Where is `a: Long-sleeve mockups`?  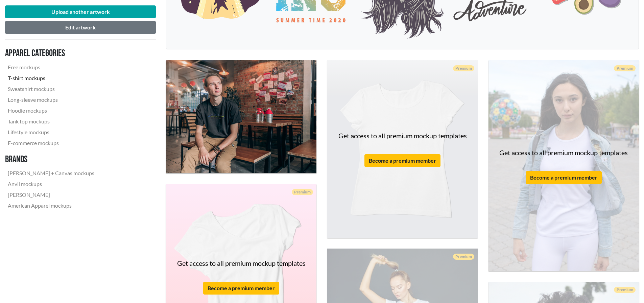
a: Long-sleeve mockups is located at coordinates (51, 99).